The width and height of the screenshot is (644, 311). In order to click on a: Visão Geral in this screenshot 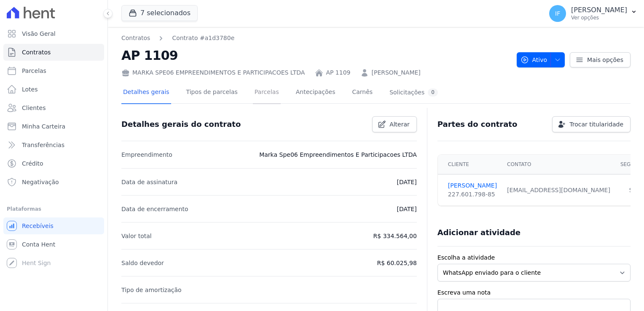, I will do `click(54, 34)`.